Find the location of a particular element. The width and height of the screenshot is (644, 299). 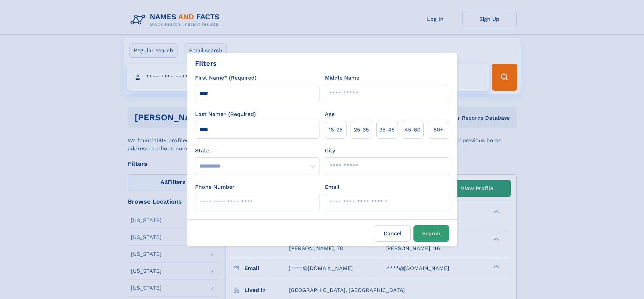

span: 25‑35 is located at coordinates (361, 130).